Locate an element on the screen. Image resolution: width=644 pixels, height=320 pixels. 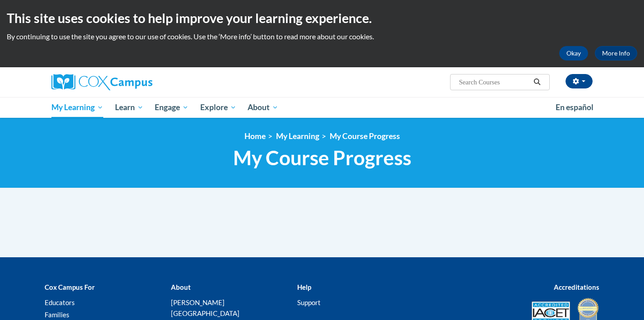
span: Explore is located at coordinates (218, 108).